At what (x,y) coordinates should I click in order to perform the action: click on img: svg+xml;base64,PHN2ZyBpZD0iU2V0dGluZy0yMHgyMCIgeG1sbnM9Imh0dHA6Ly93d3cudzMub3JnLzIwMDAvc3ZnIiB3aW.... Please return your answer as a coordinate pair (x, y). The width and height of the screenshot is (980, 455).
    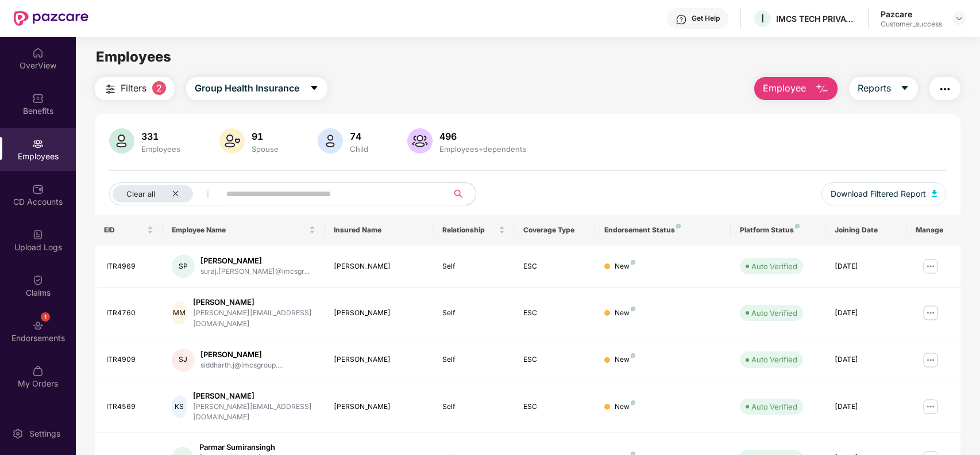
    Looking at the image, I should click on (18, 434).